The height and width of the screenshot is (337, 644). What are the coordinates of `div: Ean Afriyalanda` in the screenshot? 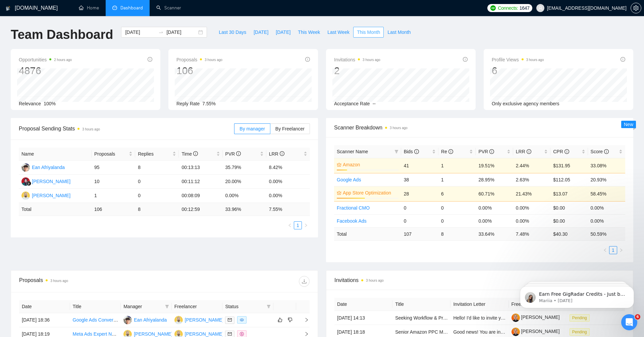 It's located at (150, 320).